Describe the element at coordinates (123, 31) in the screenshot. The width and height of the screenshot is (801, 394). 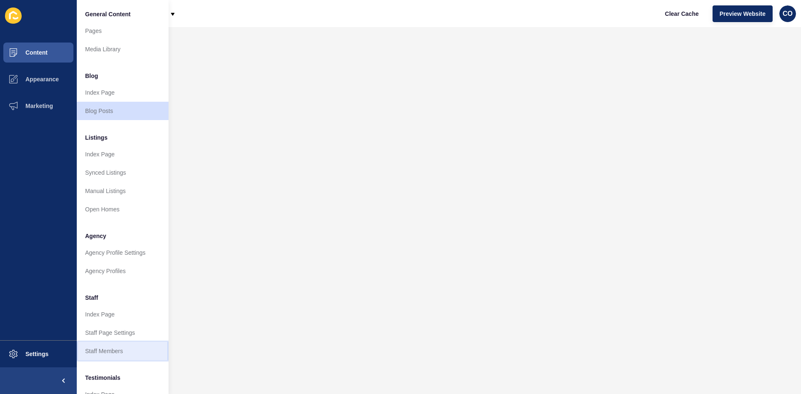
I see `a: Pages` at that location.